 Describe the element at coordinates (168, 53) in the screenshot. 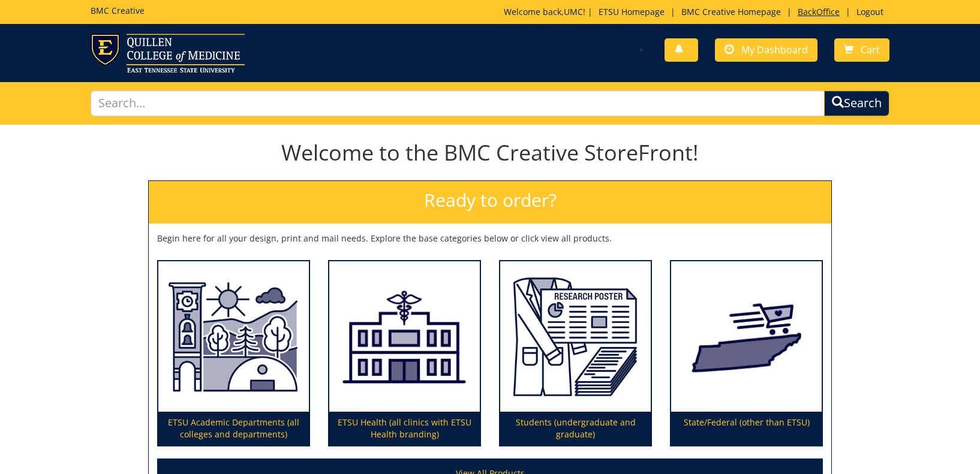

I see `img: ETSU logo` at that location.